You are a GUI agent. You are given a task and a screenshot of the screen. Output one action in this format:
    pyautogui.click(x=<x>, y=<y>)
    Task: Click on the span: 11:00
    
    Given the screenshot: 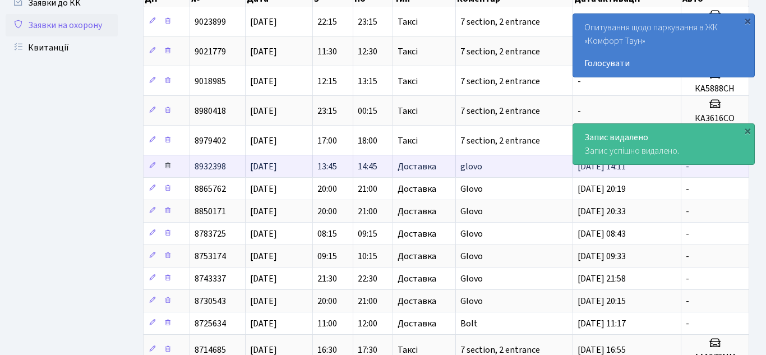 What is the action you would take?
    pyautogui.click(x=327, y=324)
    